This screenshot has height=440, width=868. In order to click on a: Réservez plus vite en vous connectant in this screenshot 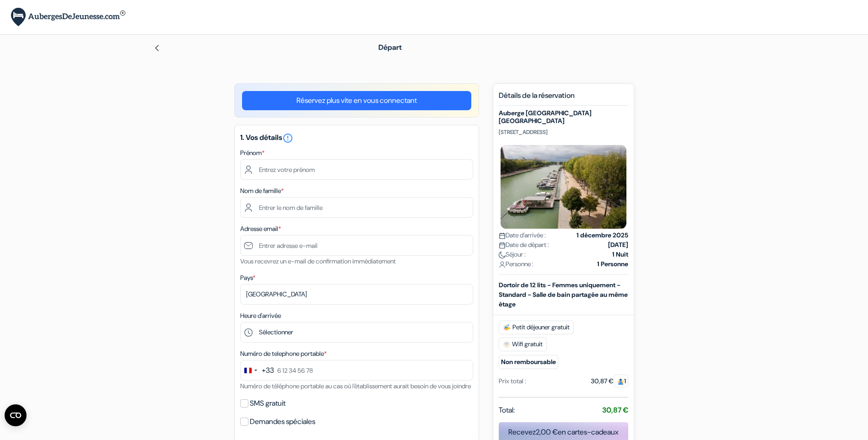, I will do `click(356, 101)`.